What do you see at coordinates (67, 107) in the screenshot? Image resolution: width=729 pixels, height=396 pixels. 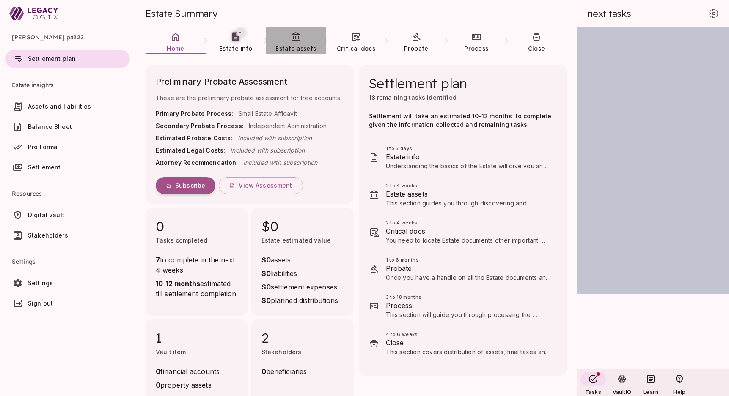 I see `a: Assets and liabilities` at bounding box center [67, 107].